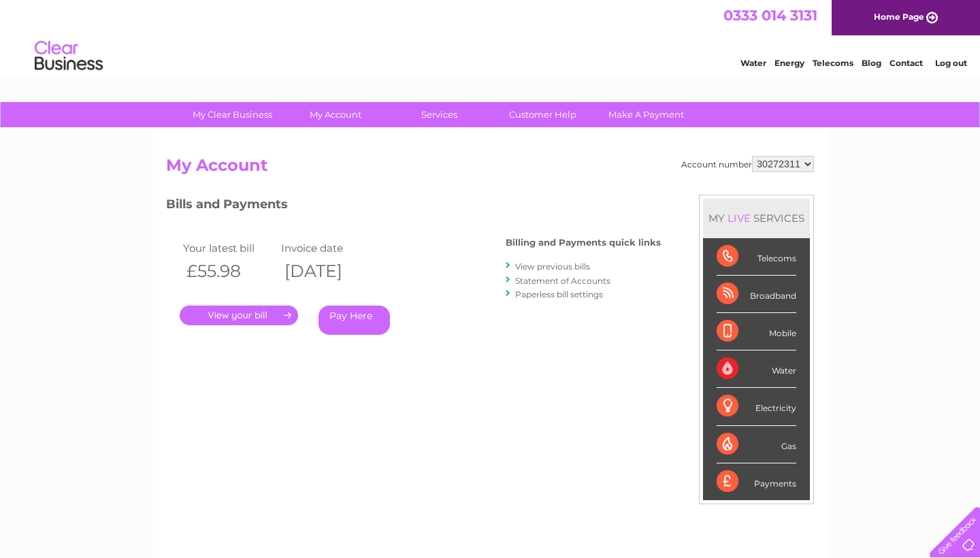 The image size is (980, 558). What do you see at coordinates (756, 444) in the screenshot?
I see `div: Gas` at bounding box center [756, 444].